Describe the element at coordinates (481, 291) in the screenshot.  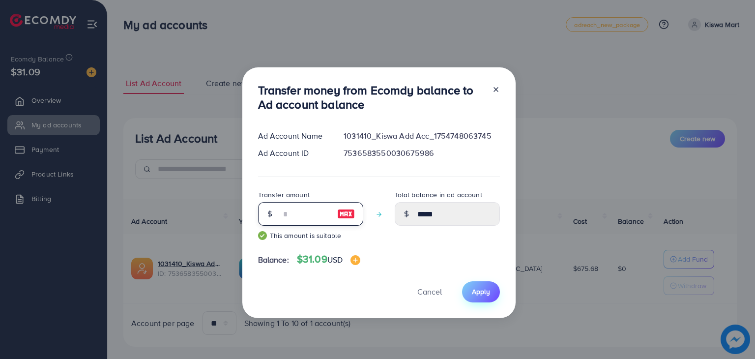
I see `button: Apply` at that location.